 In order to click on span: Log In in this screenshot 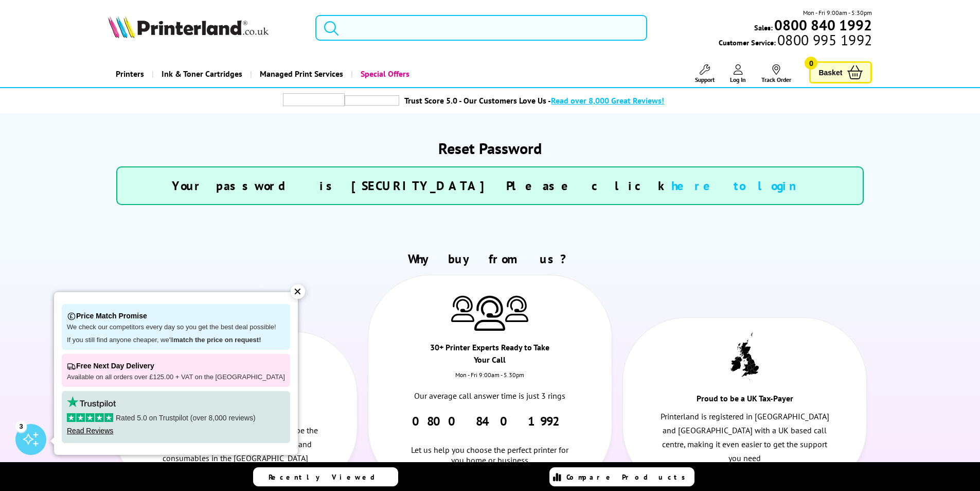, I will do `click(738, 80)`.